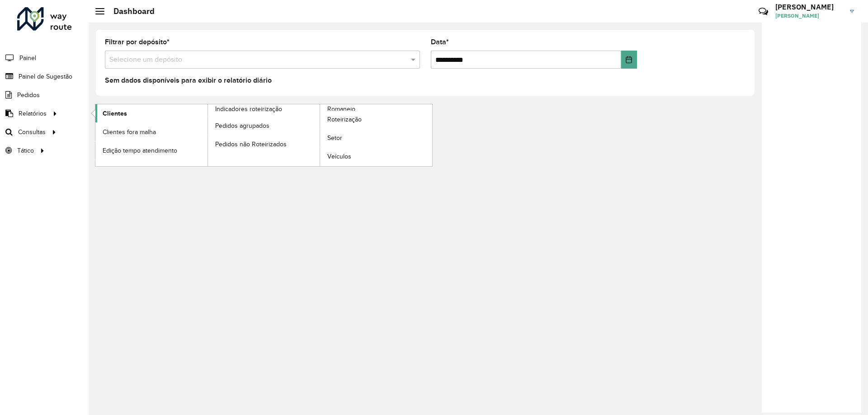 The image size is (868, 415). Describe the element at coordinates (320, 135) in the screenshot. I see `a: Romaneio` at that location.